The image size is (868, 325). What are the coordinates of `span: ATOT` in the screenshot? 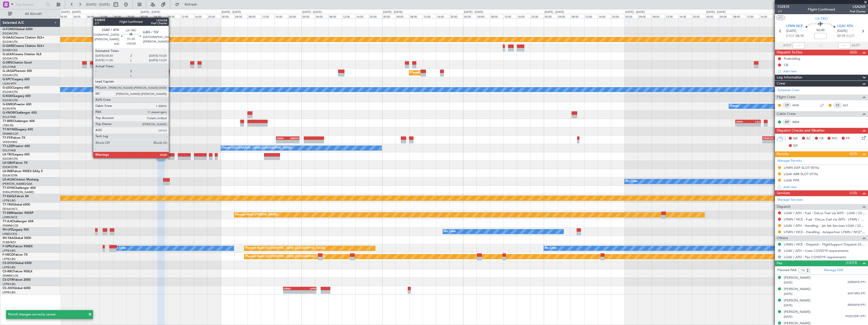 It's located at (787, 45).